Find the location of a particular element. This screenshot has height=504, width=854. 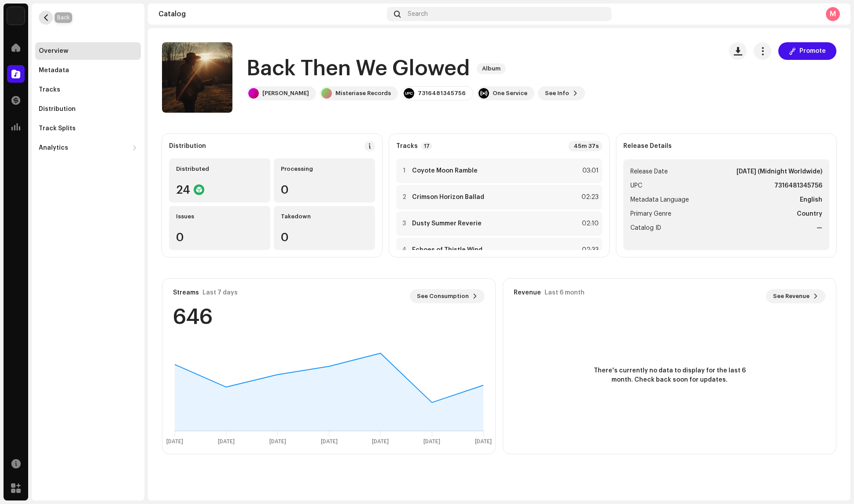

re-m-nav-item: Metadata is located at coordinates (88, 71).